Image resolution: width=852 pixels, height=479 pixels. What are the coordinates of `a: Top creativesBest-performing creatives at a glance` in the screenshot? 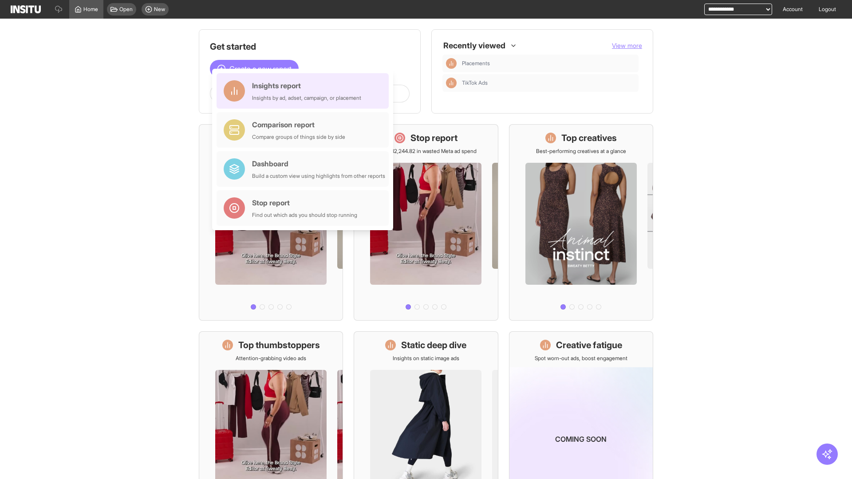 It's located at (581, 222).